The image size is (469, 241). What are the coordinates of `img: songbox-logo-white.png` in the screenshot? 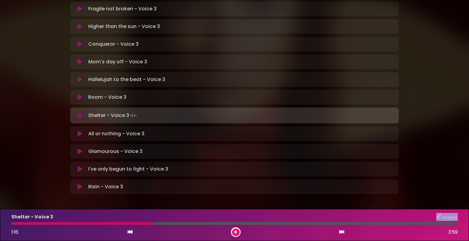 It's located at (447, 217).